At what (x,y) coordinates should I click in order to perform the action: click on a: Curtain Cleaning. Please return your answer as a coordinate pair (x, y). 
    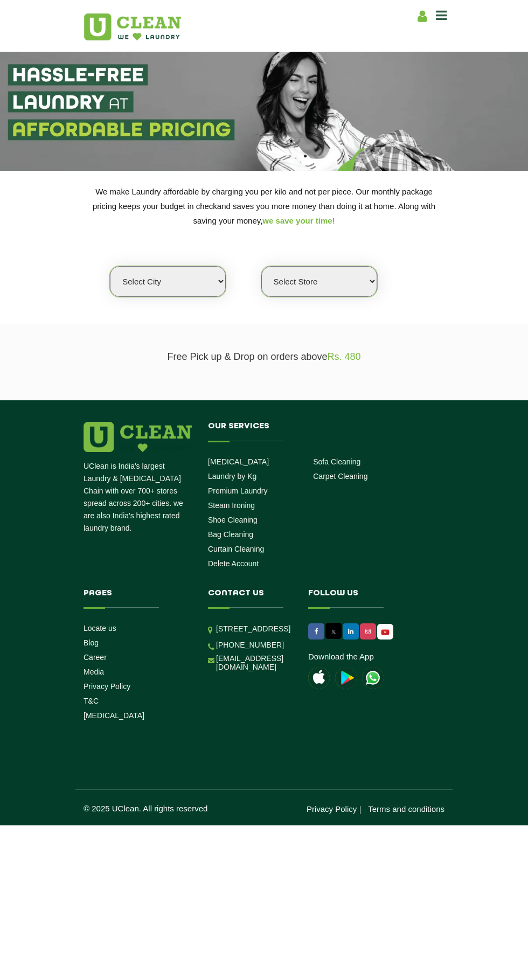
    Looking at the image, I should click on (236, 549).